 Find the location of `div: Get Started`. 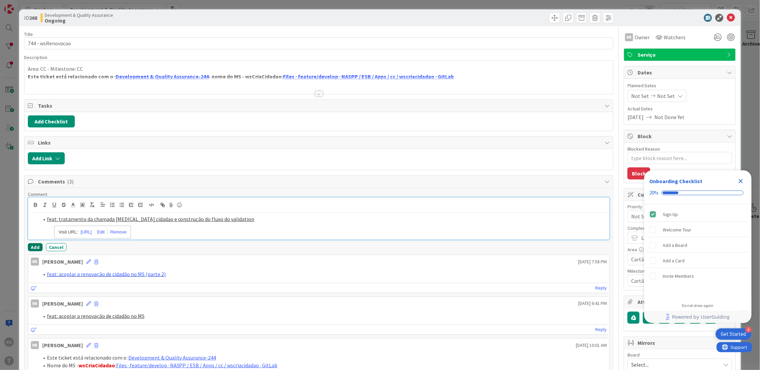

div: Get Started is located at coordinates (733, 334).